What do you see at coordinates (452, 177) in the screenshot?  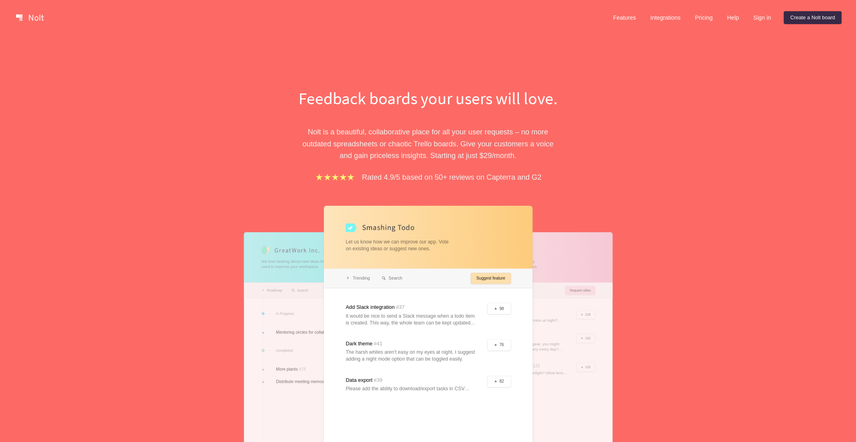 I see `p: Rated 4.9/5 based on 50+ reviews on Capterra and G2` at bounding box center [452, 177].